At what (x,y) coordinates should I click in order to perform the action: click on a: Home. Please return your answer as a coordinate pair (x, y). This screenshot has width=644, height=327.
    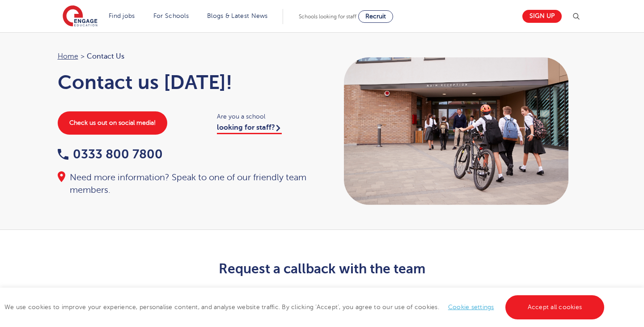
    Looking at the image, I should click on (68, 57).